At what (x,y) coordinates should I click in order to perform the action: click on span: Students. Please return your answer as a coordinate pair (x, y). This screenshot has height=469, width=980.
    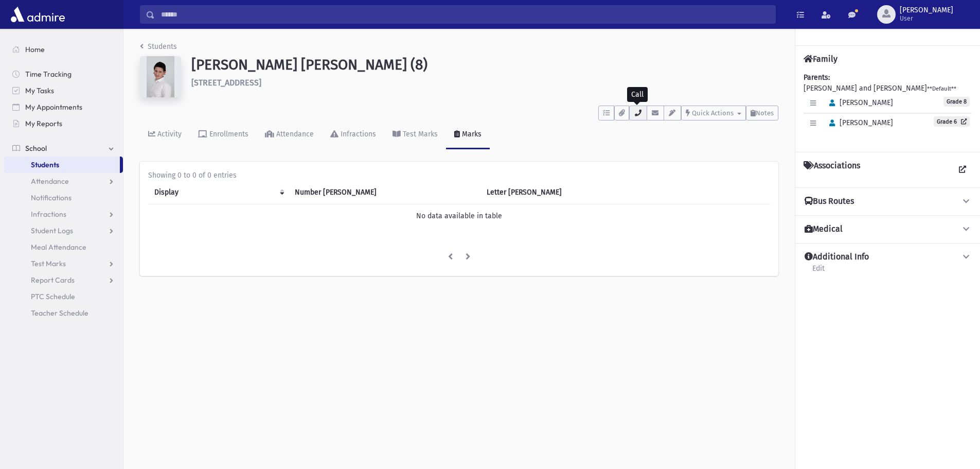
    Looking at the image, I should click on (45, 165).